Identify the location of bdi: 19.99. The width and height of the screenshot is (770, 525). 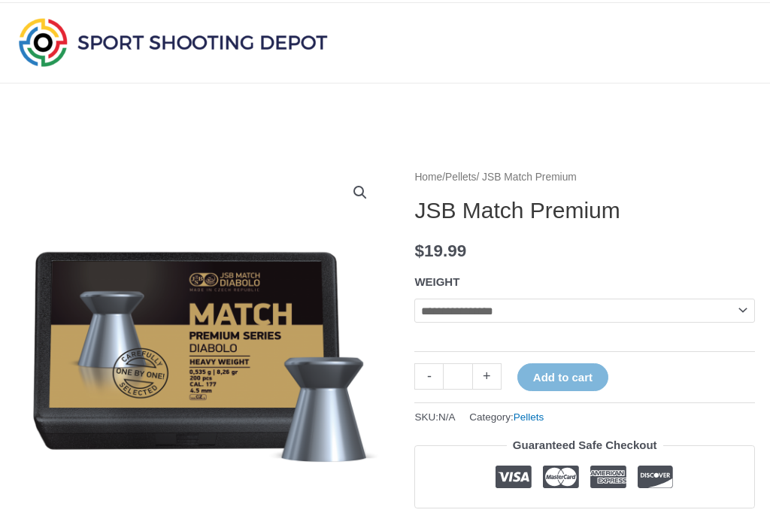
(440, 250).